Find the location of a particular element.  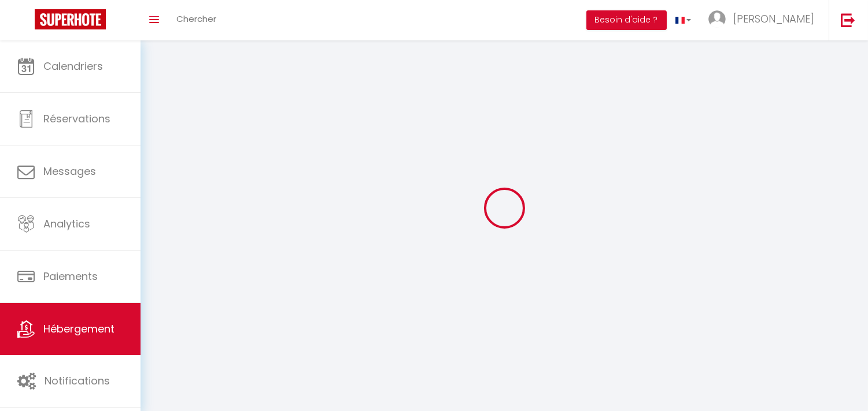

img: logout is located at coordinates (847, 19).